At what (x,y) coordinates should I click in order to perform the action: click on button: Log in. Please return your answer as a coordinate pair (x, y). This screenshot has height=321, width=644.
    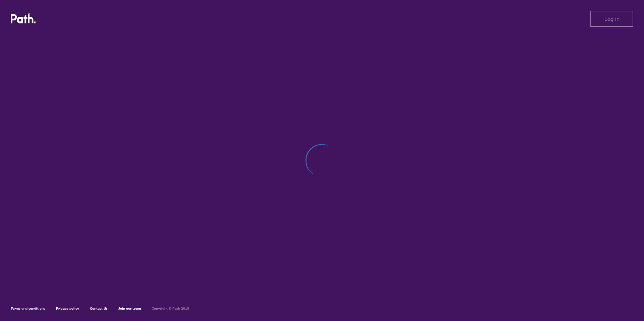
    Looking at the image, I should click on (612, 19).